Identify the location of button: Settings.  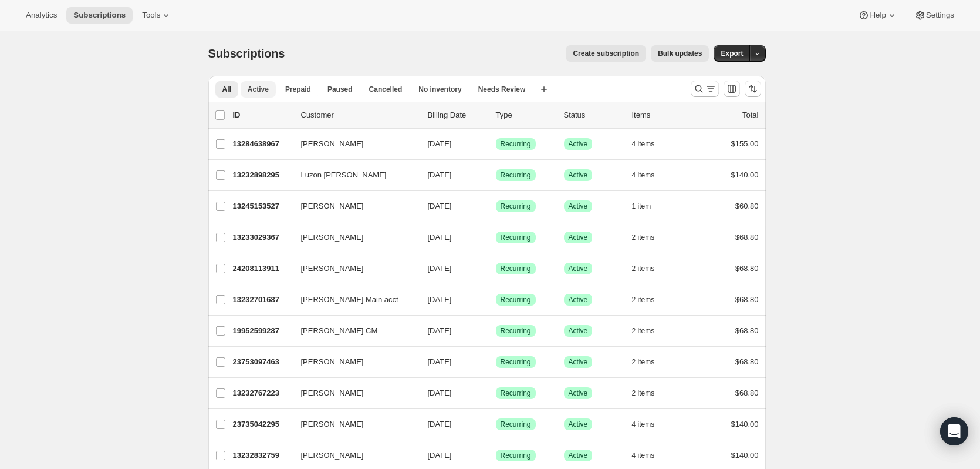
(934, 15).